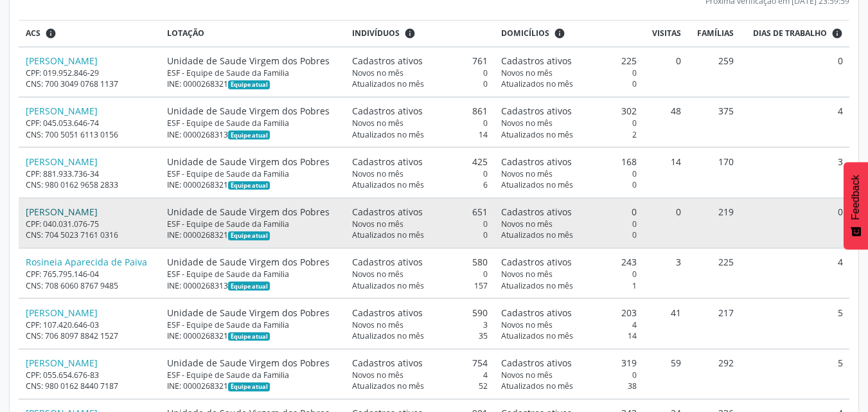  What do you see at coordinates (90, 335) in the screenshot?
I see `div: CNS: 706 8097 8842 1527` at bounding box center [90, 335].